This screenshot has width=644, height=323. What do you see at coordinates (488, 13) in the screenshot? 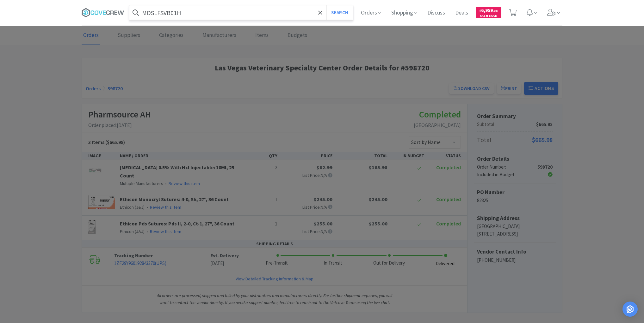
I see `a: $6,959.20Cash Back` at bounding box center [488, 13].